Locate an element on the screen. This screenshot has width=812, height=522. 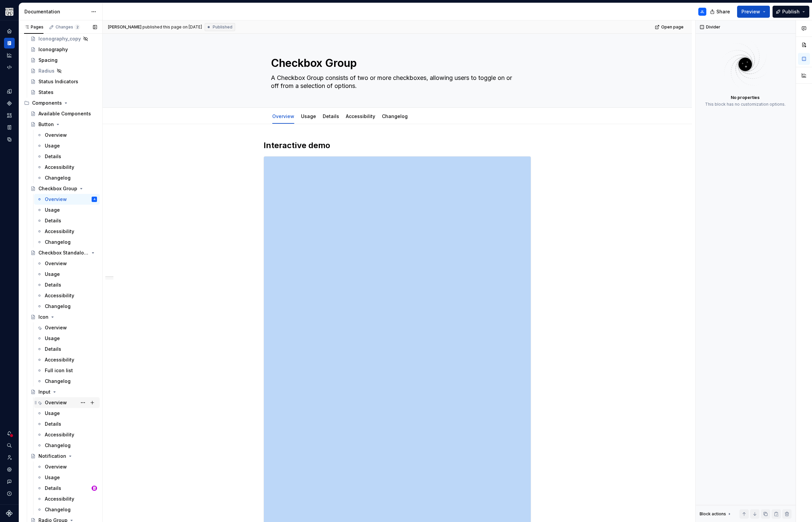
div: No properties is located at coordinates (745, 98).